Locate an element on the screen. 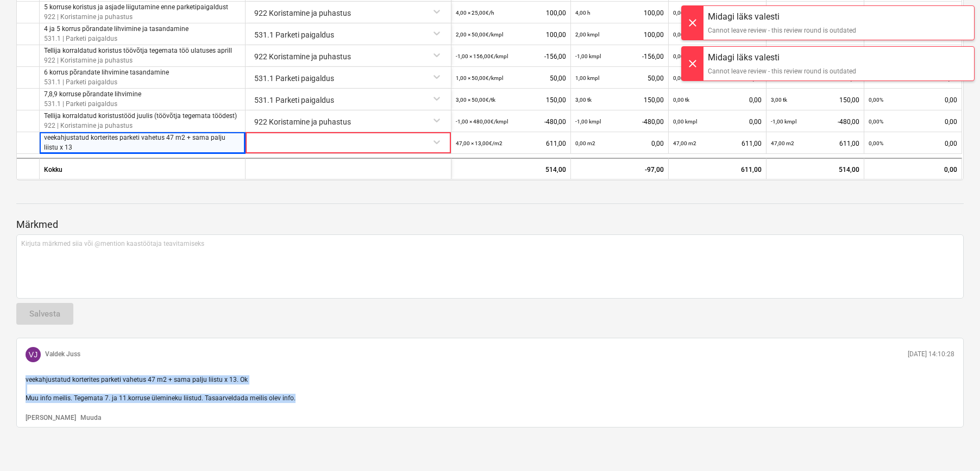  button: Muuda is located at coordinates (91, 417).